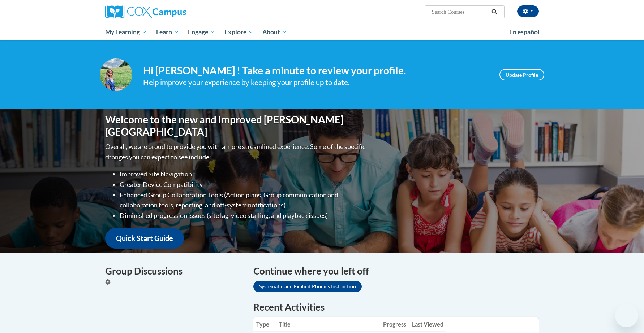 The height and width of the screenshot is (333, 644). I want to click on th: Last Viewed, so click(427, 324).